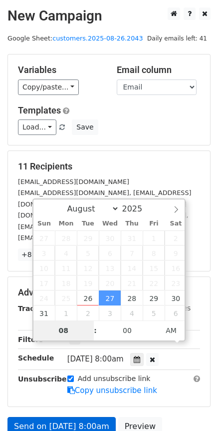 The height and width of the screenshot is (431, 218). What do you see at coordinates (176, 298) in the screenshot?
I see `span: August 30, 2025` at bounding box center [176, 298].